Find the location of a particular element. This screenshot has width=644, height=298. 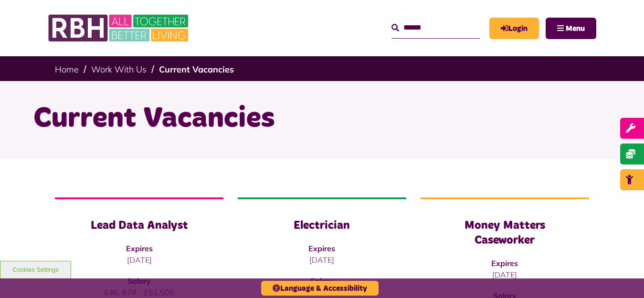

button: Language & Accessibility is located at coordinates (319, 288).